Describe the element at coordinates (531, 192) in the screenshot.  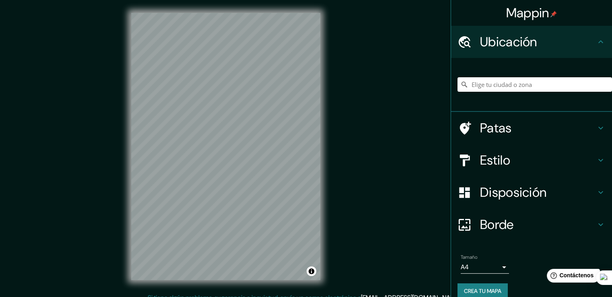
I see `div: Disposición` at that location.